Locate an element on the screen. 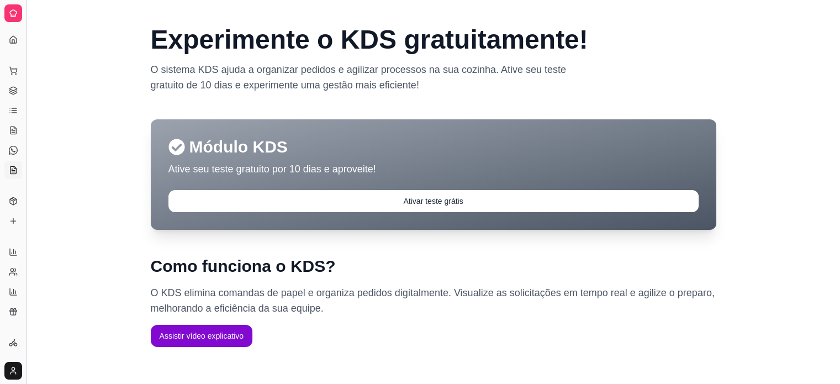 Image resolution: width=840 pixels, height=384 pixels. button: Assistir vídeo explicativo is located at coordinates (202, 336).